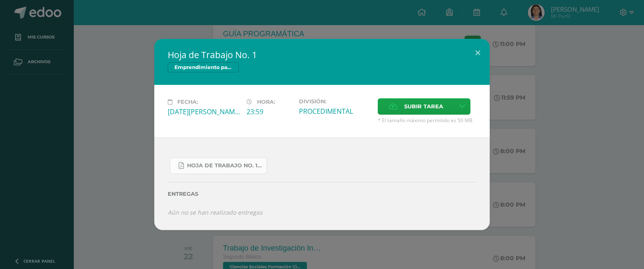 The width and height of the screenshot is (644, 269). Describe the element at coordinates (188, 102) in the screenshot. I see `span: Fecha:` at that location.